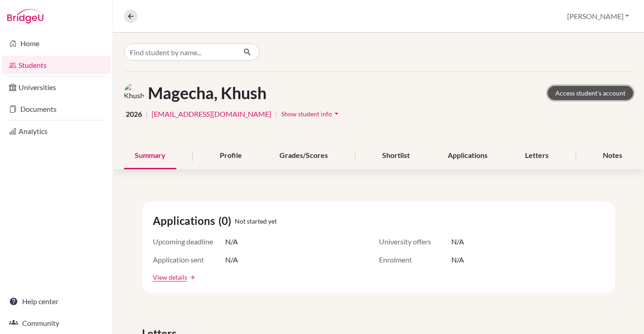  I want to click on span: (0), so click(226, 221).